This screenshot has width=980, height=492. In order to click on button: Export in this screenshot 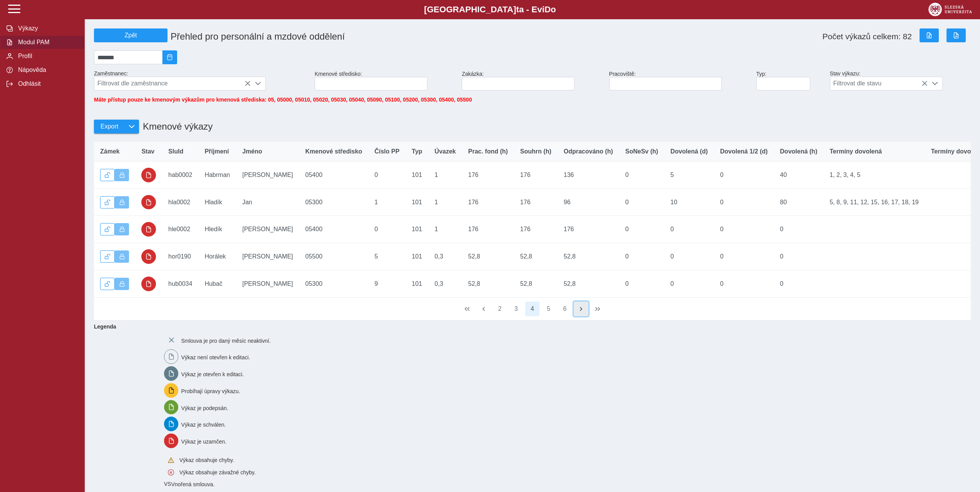, I will do `click(109, 127)`.